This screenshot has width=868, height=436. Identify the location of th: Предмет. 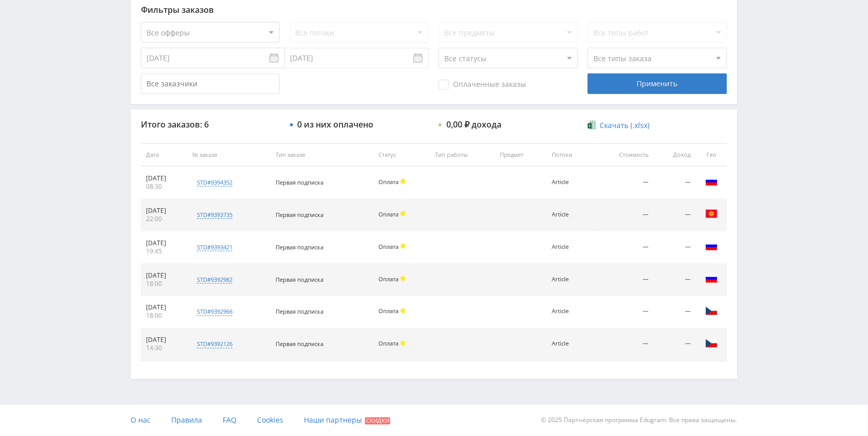
(521, 155).